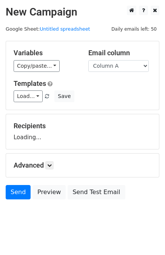  What do you see at coordinates (134, 29) in the screenshot?
I see `span: Daily emails left: 50` at bounding box center [134, 29].